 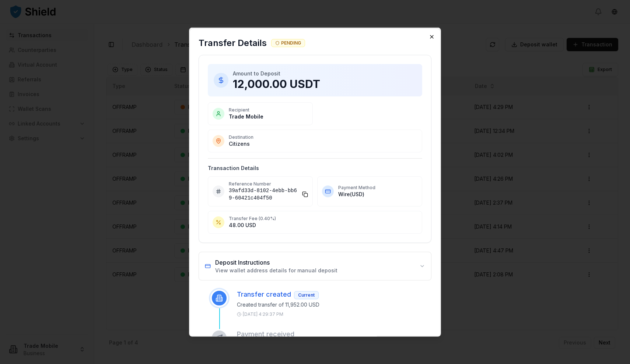 What do you see at coordinates (315, 168) in the screenshot?
I see `h4: Transaction Details` at bounding box center [315, 168].